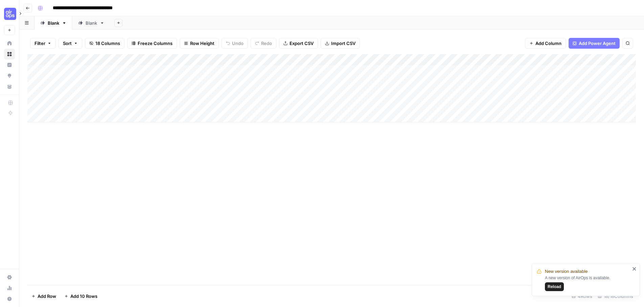 Image resolution: width=644 pixels, height=307 pixels. What do you see at coordinates (152, 43) in the screenshot?
I see `button: Freeze Columns` at bounding box center [152, 43].